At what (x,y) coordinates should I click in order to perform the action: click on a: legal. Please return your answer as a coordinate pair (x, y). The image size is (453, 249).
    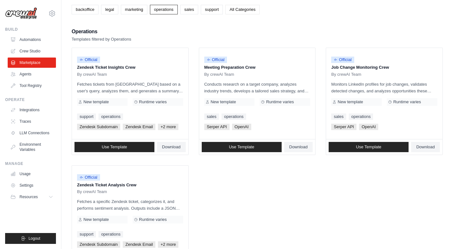
    Looking at the image, I should click on (109, 10).